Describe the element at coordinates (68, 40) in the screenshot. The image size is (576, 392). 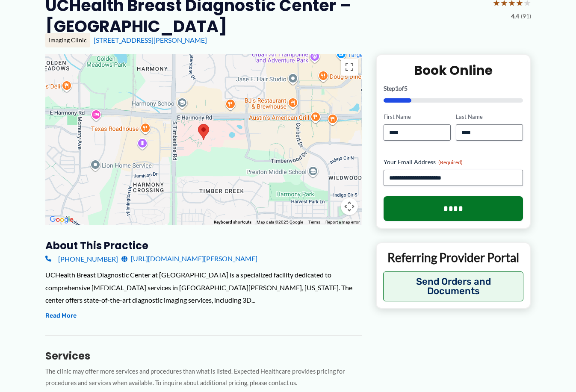
I see `div: Imaging Clinic` at that location.